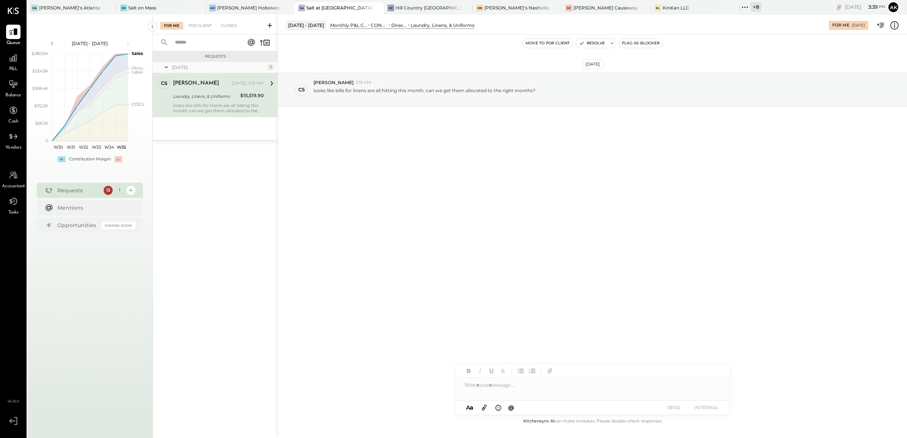  Describe the element at coordinates (13, 187) in the screenshot. I see `span: Accountant` at that location.